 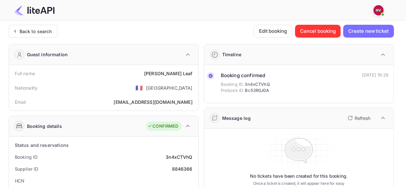 What do you see at coordinates (232, 84) in the screenshot?
I see `span: Booking ID:` at bounding box center [232, 84].